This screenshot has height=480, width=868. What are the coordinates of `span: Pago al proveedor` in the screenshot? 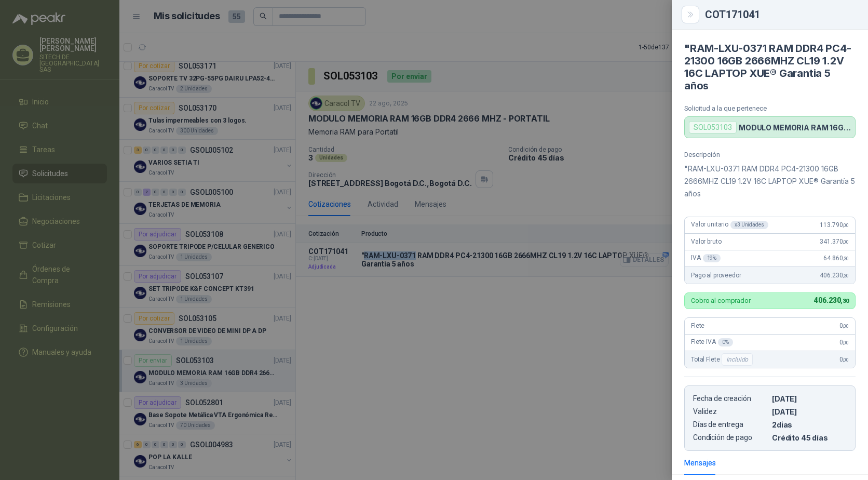 It's located at (716, 275).